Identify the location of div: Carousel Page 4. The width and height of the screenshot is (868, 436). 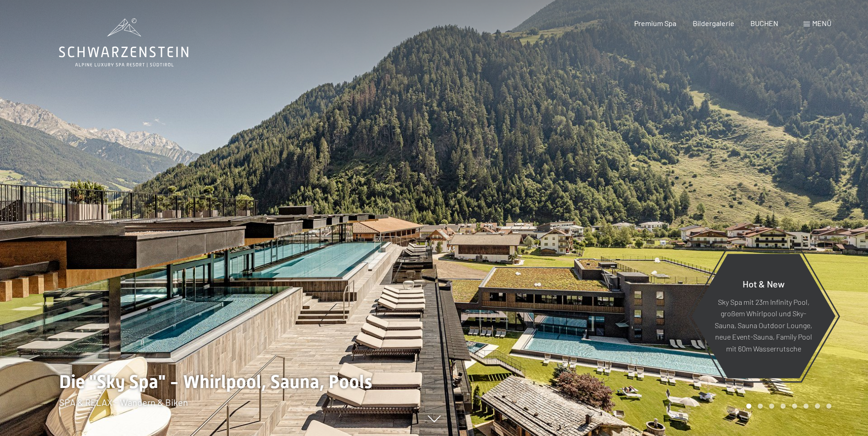
(783, 406).